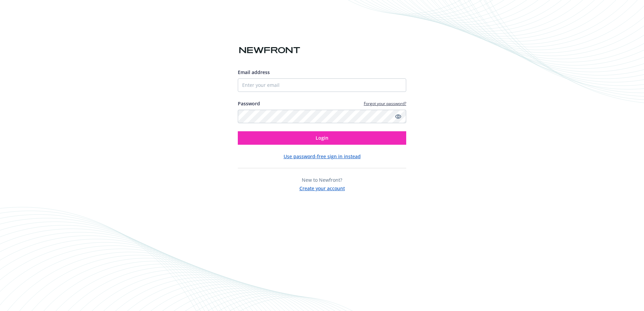 This screenshot has height=311, width=644. Describe the element at coordinates (269, 50) in the screenshot. I see `img: Newfront logo` at that location.